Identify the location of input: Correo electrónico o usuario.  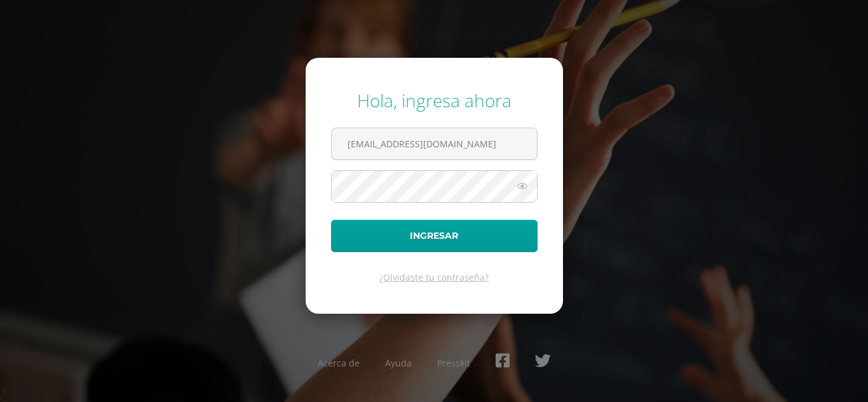
(434, 143).